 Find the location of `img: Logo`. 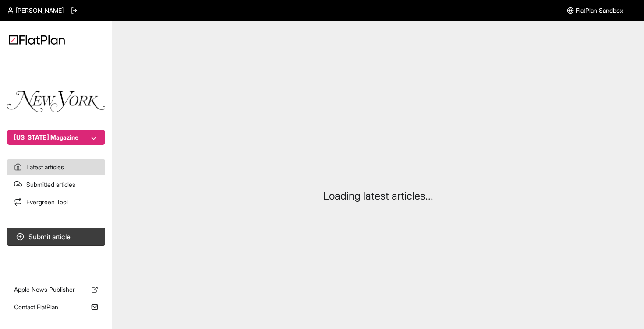

img: Logo is located at coordinates (37, 40).